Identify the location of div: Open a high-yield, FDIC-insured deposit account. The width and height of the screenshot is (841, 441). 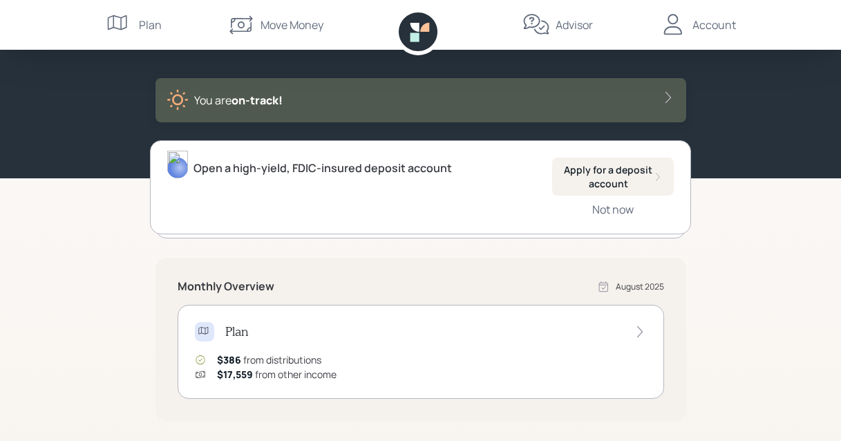
(323, 168).